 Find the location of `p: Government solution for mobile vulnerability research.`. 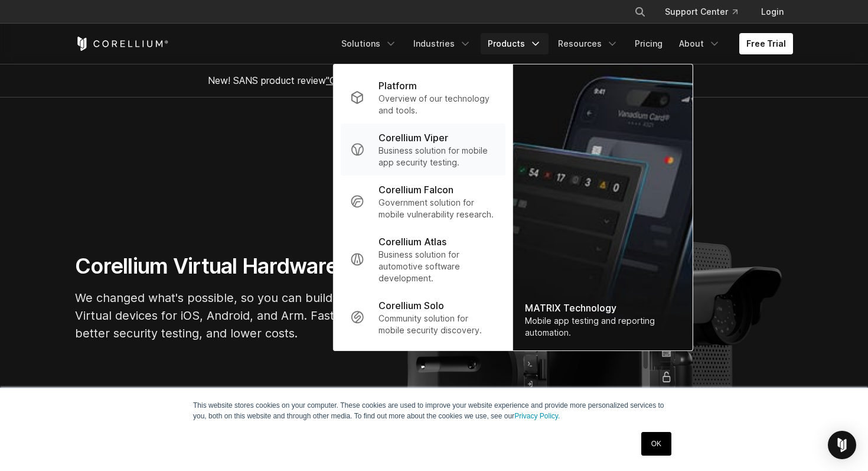

p: Government solution for mobile vulnerability research. is located at coordinates (437, 209).